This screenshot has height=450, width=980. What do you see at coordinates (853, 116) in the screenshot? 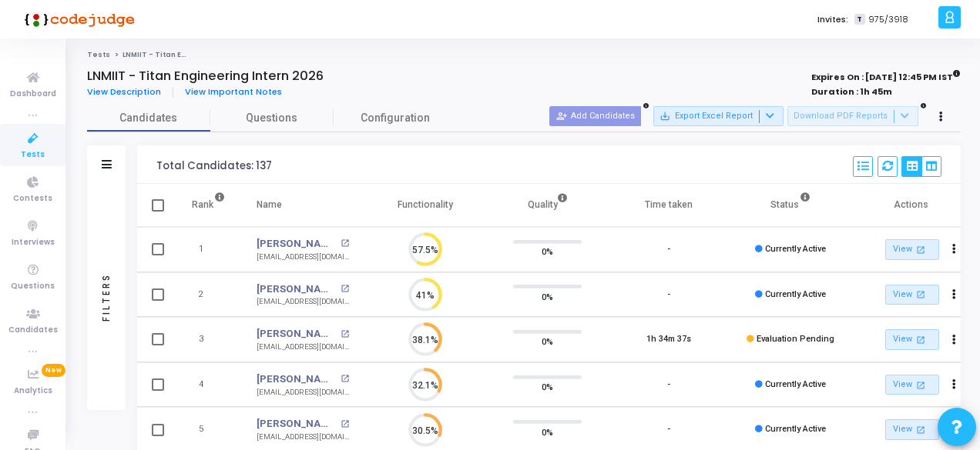
I see `button: Download PDF Reports` at bounding box center [853, 116].